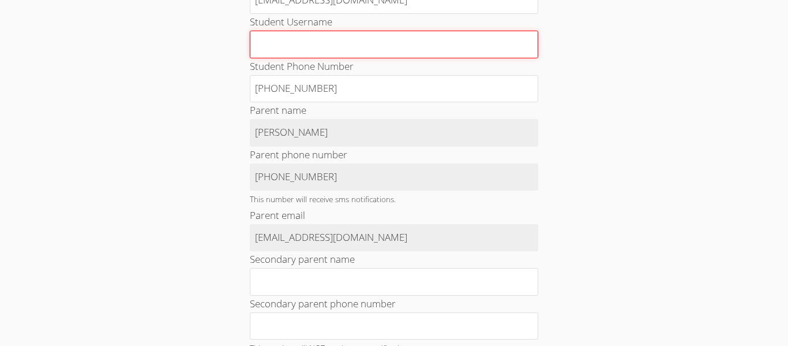 This screenshot has width=788, height=346. What do you see at coordinates (323, 198) in the screenshot?
I see `small: This number will receive sms notifications.` at bounding box center [323, 198].